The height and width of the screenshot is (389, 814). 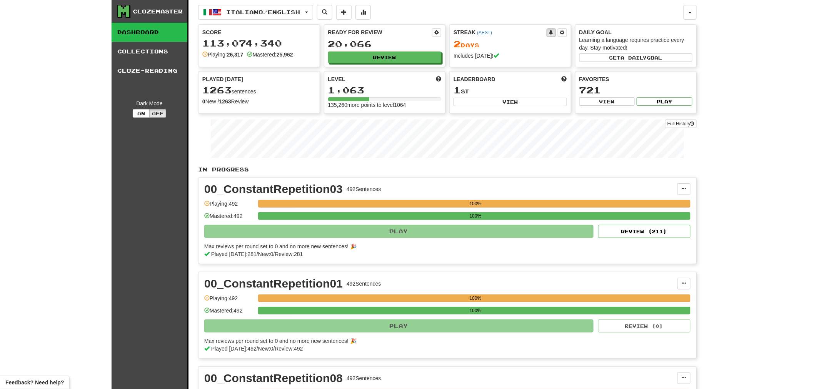 What do you see at coordinates (634, 58) in the screenshot?
I see `span: a daily` at bounding box center [634, 58].